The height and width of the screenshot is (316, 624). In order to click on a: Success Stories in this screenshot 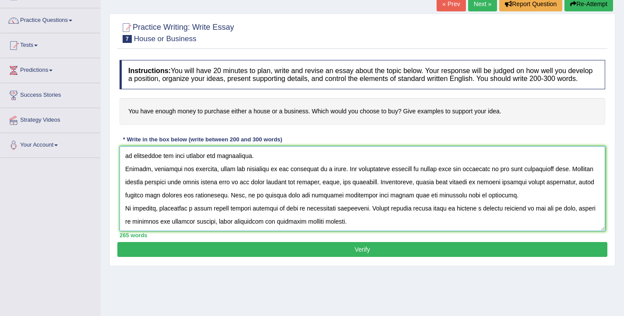, I will do `click(50, 94)`.